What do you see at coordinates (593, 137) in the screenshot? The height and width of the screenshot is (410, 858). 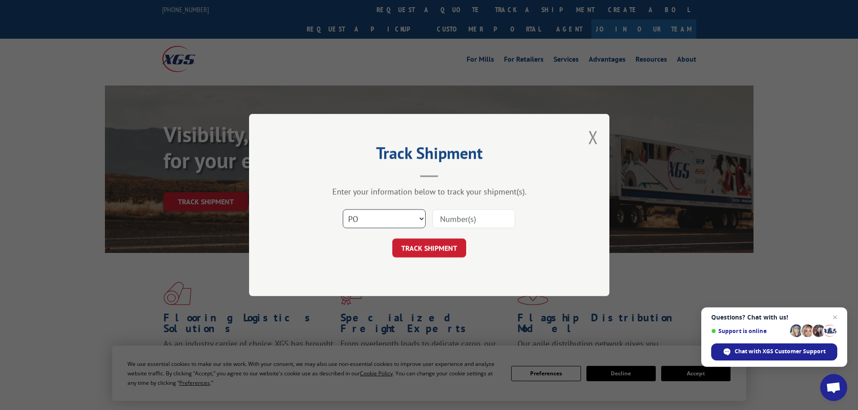 I see `button: Close modal` at bounding box center [593, 137].